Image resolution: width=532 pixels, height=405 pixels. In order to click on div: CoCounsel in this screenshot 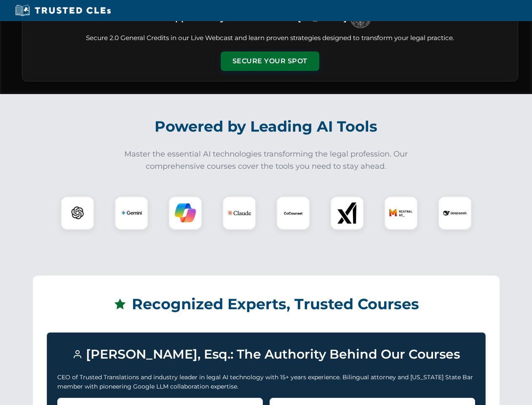, I will do `click(294, 213)`.